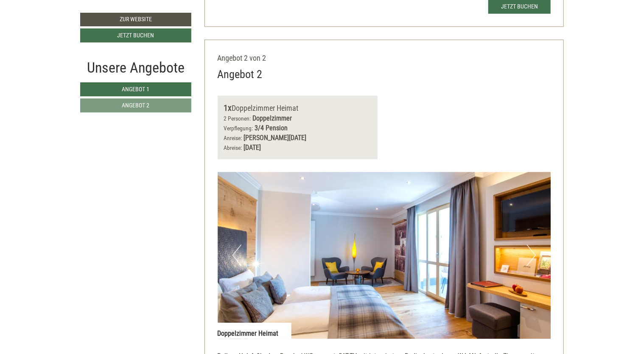  Describe the element at coordinates (384, 255) in the screenshot. I see `img: image` at that location.